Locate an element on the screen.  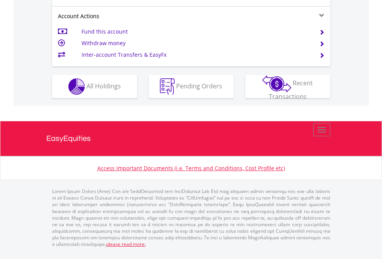
a: please read more: is located at coordinates (126, 244).